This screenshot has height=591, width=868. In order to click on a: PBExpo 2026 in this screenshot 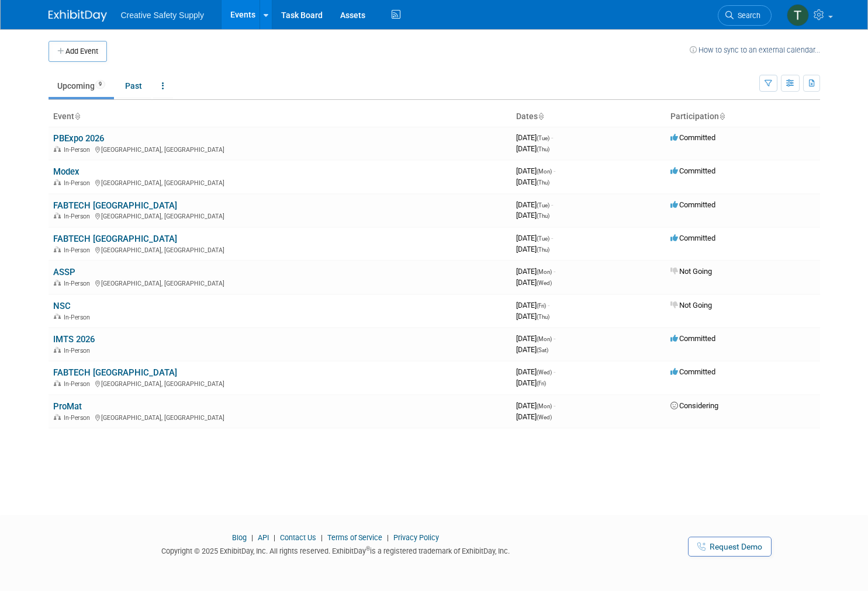, I will do `click(78, 138)`.